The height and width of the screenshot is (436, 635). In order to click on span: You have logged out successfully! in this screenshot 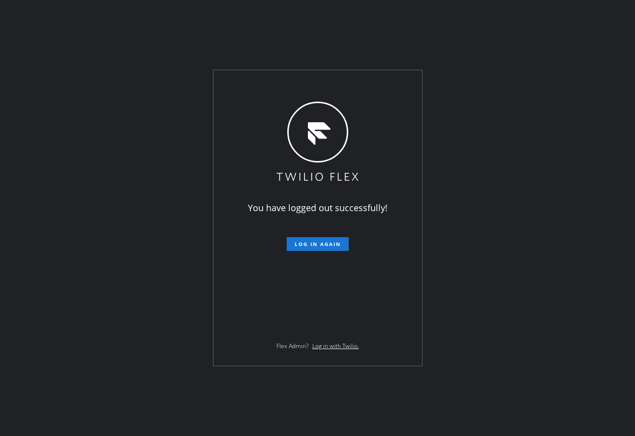, I will do `click(318, 208)`.